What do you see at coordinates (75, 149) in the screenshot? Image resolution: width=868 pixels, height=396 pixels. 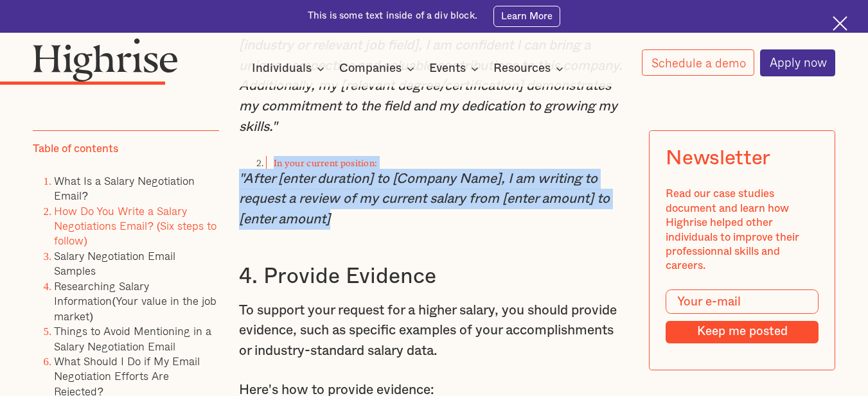 I see `div: Table of contents` at bounding box center [75, 149].